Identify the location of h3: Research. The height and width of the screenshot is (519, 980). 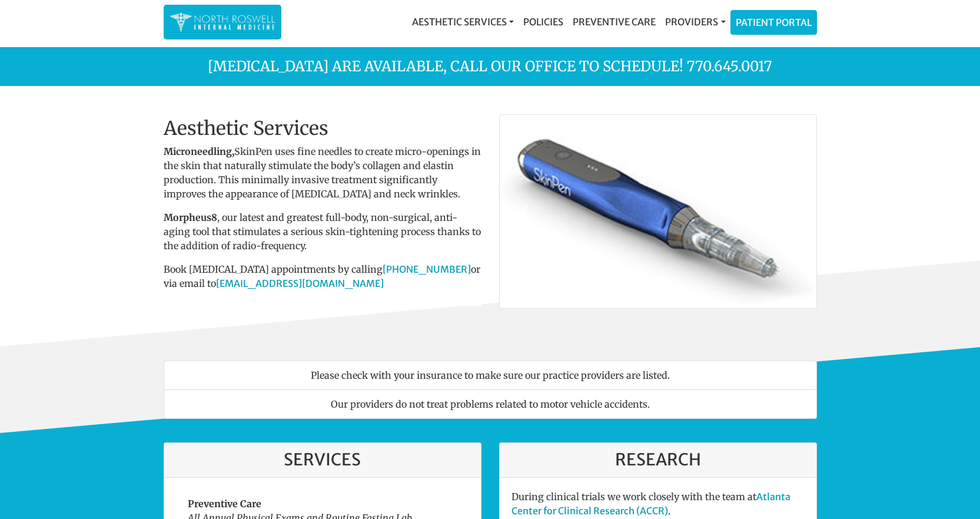
(658, 460).